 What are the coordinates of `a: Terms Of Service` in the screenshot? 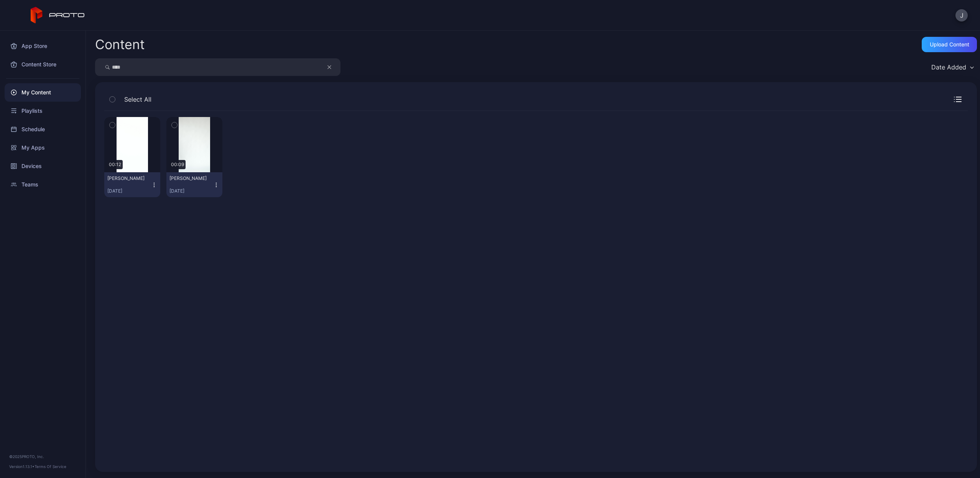 It's located at (50, 466).